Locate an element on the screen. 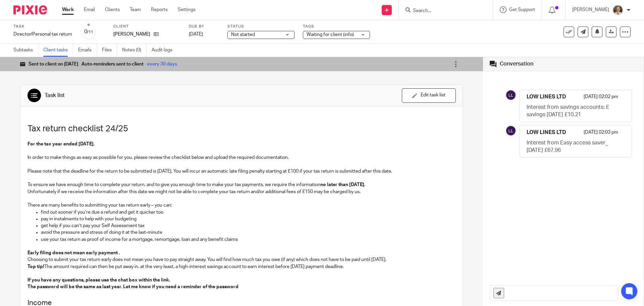  div: Task list is located at coordinates (54, 96).